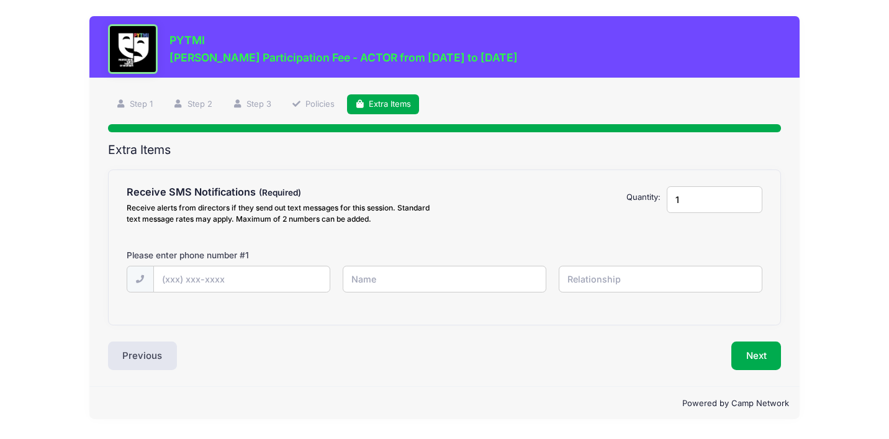 The image size is (889, 439). I want to click on a: Step 1, so click(135, 104).